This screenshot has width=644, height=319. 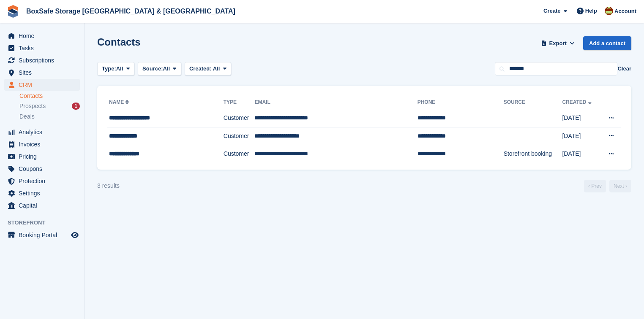 What do you see at coordinates (120, 102) in the screenshot?
I see `a: Name` at bounding box center [120, 102].